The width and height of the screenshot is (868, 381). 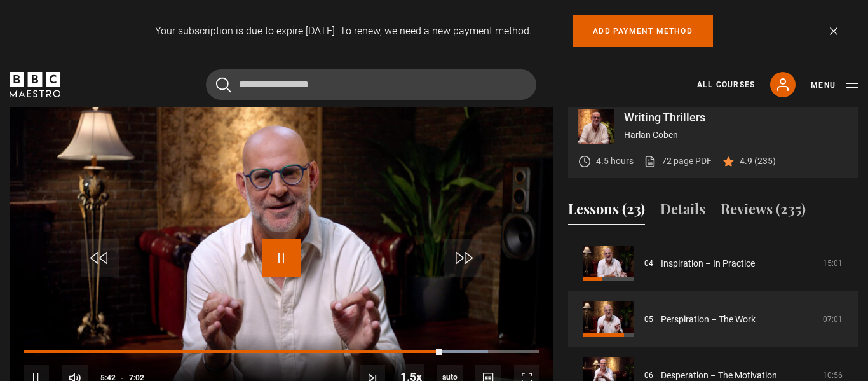 I want to click on button: Reviews (235), so click(x=763, y=212).